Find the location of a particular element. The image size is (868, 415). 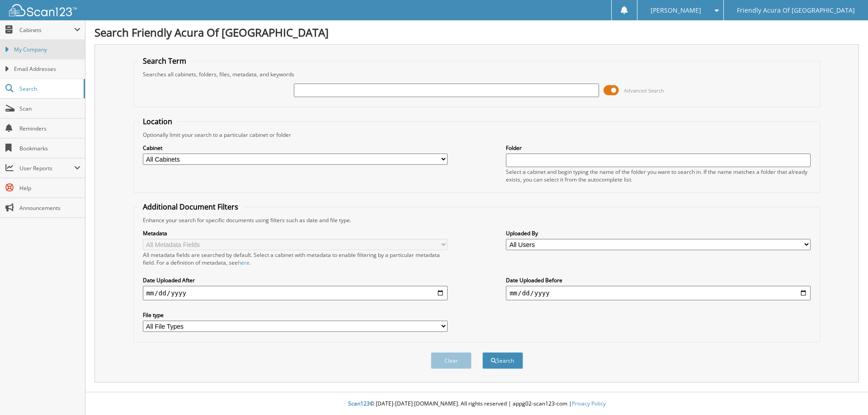

span: Scan123 is located at coordinates (359, 403).